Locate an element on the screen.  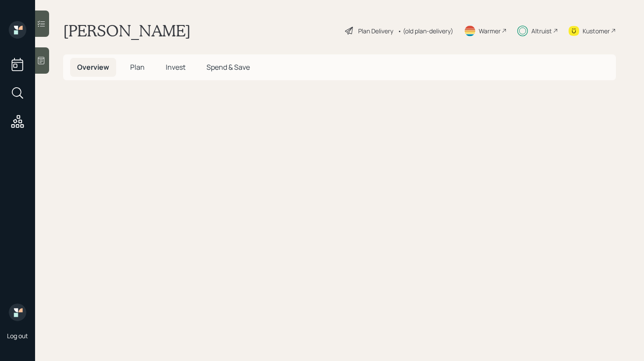
div: Plan Delivery is located at coordinates (376, 30).